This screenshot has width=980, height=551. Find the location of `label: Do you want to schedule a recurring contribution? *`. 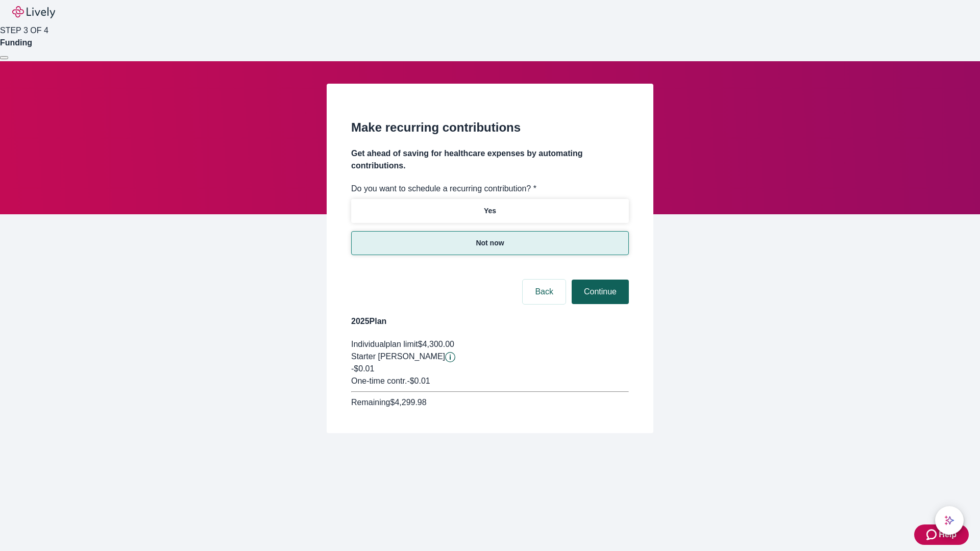

label: Do you want to schedule a recurring contribution? * is located at coordinates (444, 188).